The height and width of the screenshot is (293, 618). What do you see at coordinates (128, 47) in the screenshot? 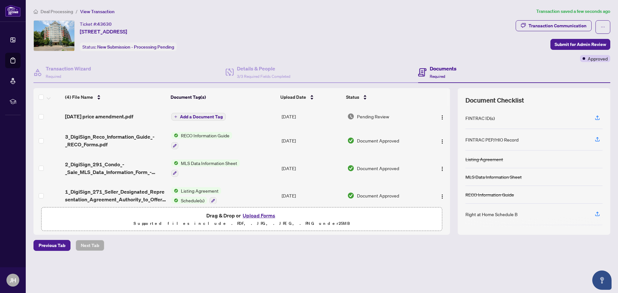
I see `div: Status:` at bounding box center [128, 47].